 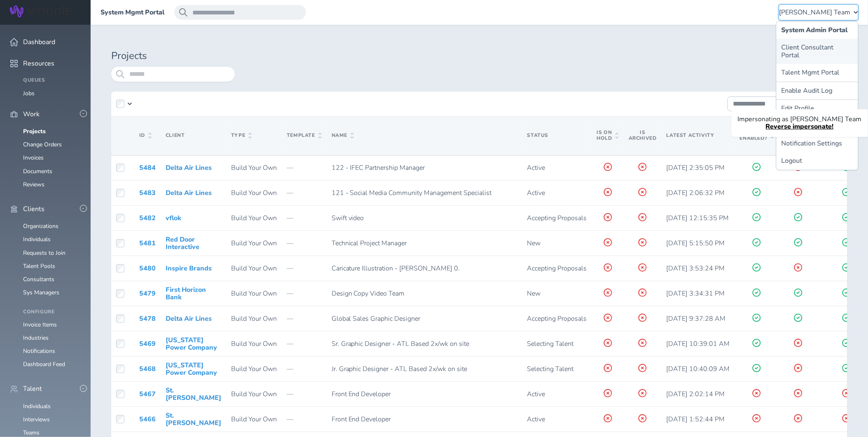 I want to click on a: Talent Pools, so click(x=39, y=266).